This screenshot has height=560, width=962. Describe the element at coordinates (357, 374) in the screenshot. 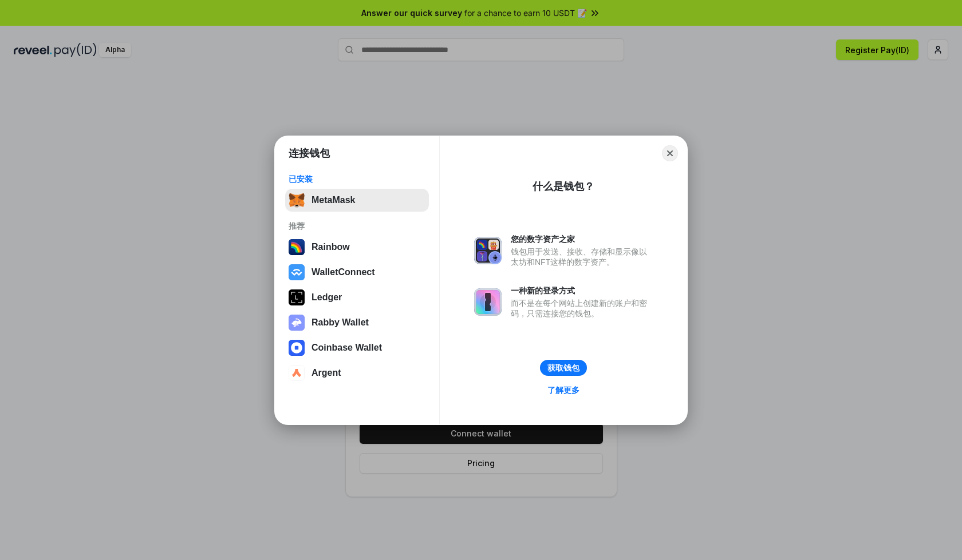

I see `button: Argent` at that location.